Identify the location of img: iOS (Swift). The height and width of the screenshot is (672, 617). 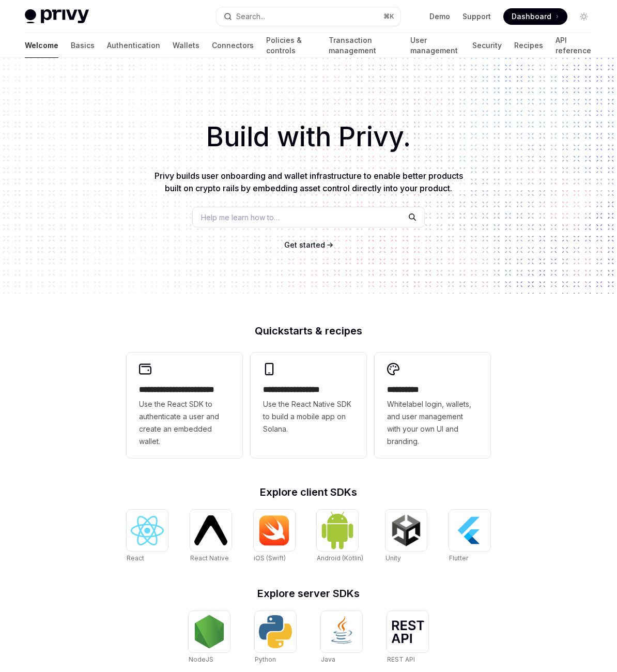
(275, 531).